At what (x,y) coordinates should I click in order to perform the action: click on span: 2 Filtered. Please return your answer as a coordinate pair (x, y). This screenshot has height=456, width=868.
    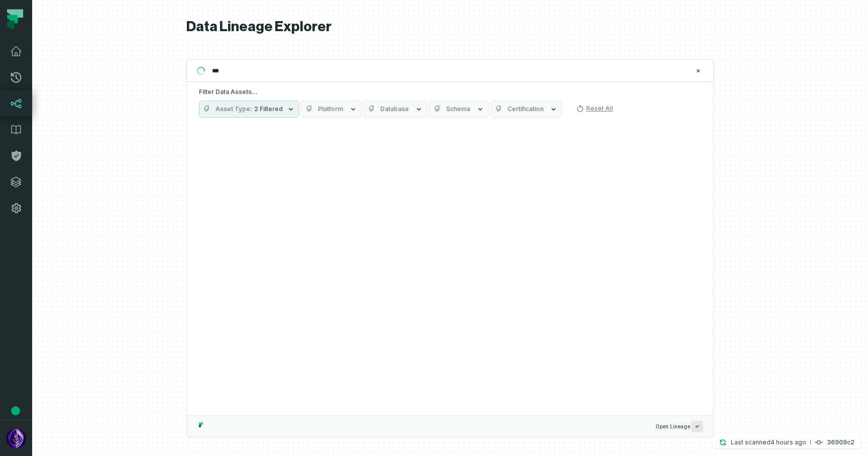
    Looking at the image, I should click on (269, 109).